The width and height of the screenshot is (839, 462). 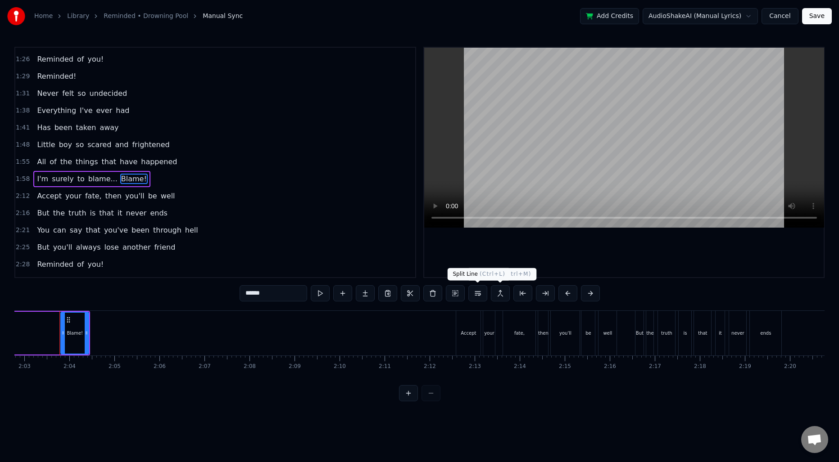 I want to click on span: Manual Sync, so click(x=222, y=16).